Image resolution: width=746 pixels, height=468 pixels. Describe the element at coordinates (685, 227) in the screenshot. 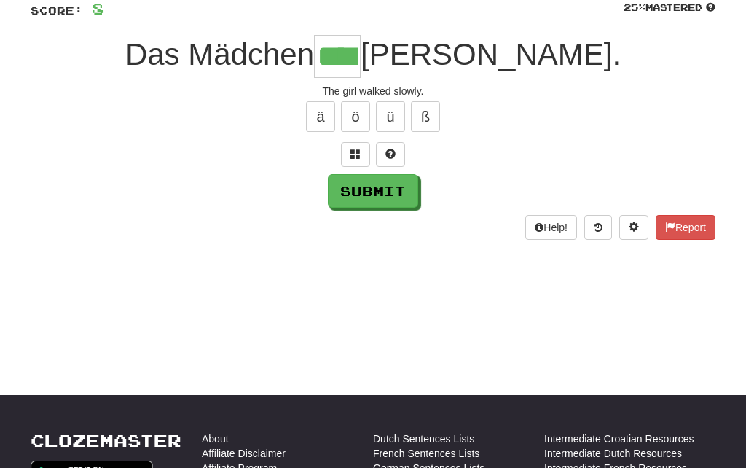

I see `button: Report` at that location.